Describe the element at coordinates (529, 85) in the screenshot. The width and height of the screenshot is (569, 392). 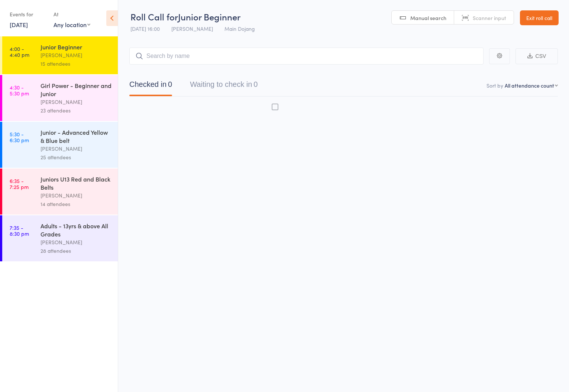
I see `div: All attendance count` at that location.